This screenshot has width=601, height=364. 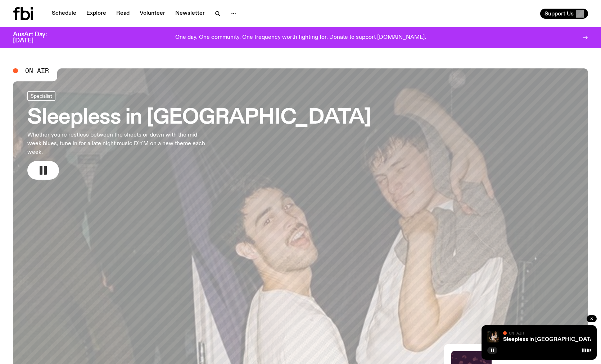 I want to click on img: Marcus Whale is on the left, bent to his knees and arching back with a gleeful look his face He i..., so click(x=493, y=337).